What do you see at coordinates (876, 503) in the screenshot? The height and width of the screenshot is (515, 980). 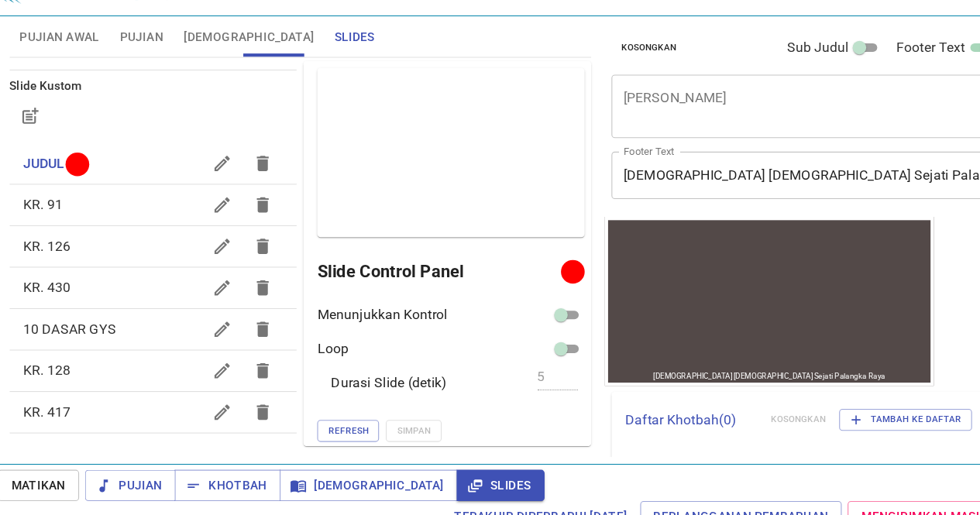 I see `span: Mengirimkan Masukan` at bounding box center [876, 503].